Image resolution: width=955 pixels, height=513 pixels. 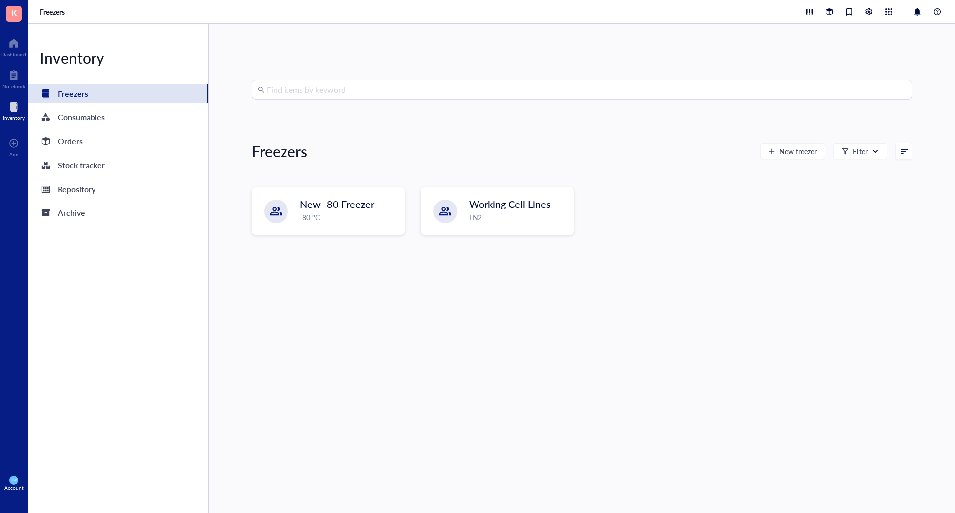 I want to click on a: Stock tracker, so click(x=118, y=165).